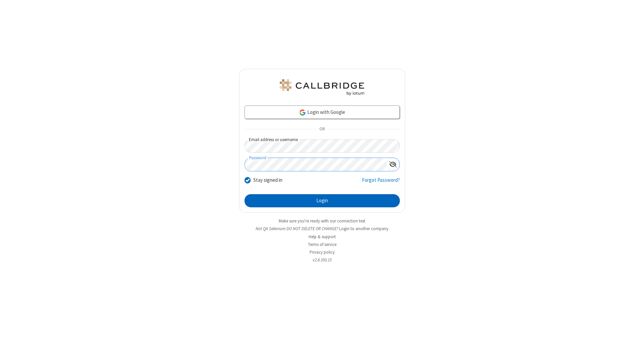 The width and height of the screenshot is (644, 337). Describe the element at coordinates (322, 228) in the screenshot. I see `li: Not QA Selenium DO NOT DELETE OR CHANGE?` at that location.